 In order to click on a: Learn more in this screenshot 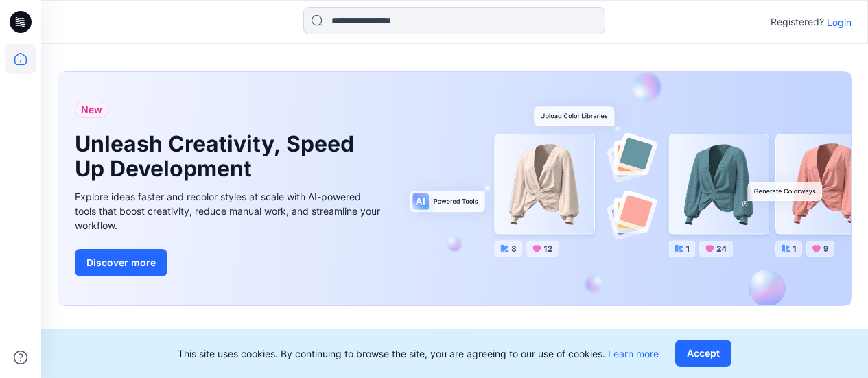, I will do `click(633, 353)`.